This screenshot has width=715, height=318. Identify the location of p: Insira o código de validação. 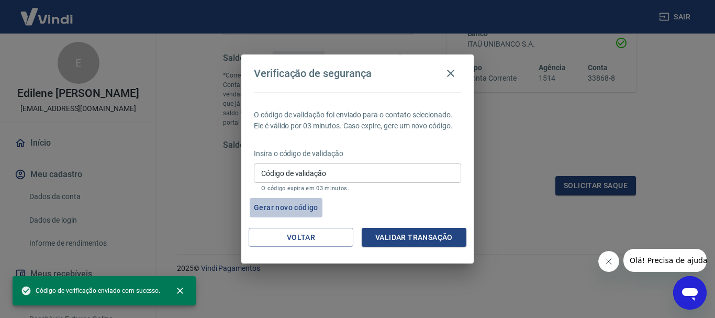
(357, 153).